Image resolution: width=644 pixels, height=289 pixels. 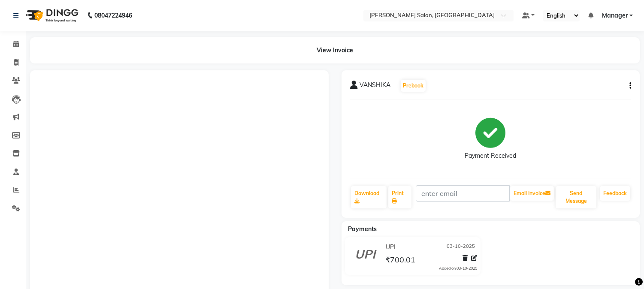 I want to click on img: logo, so click(x=51, y=15).